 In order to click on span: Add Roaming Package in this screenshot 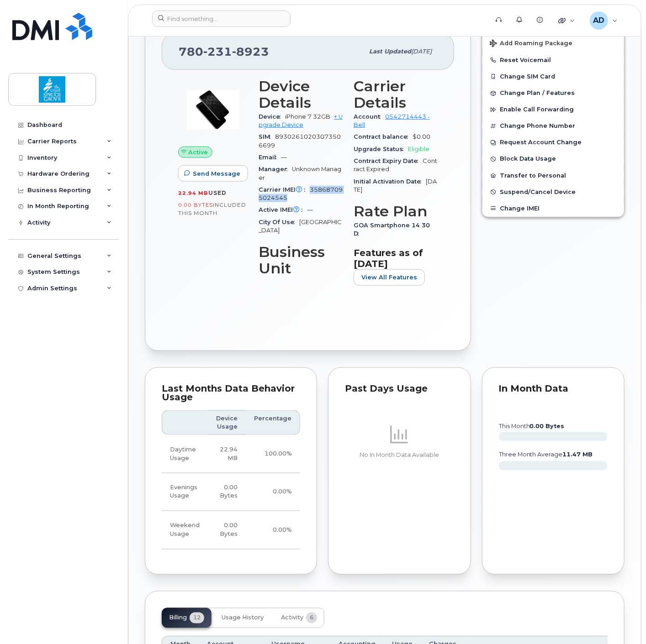, I will do `click(531, 44)`.